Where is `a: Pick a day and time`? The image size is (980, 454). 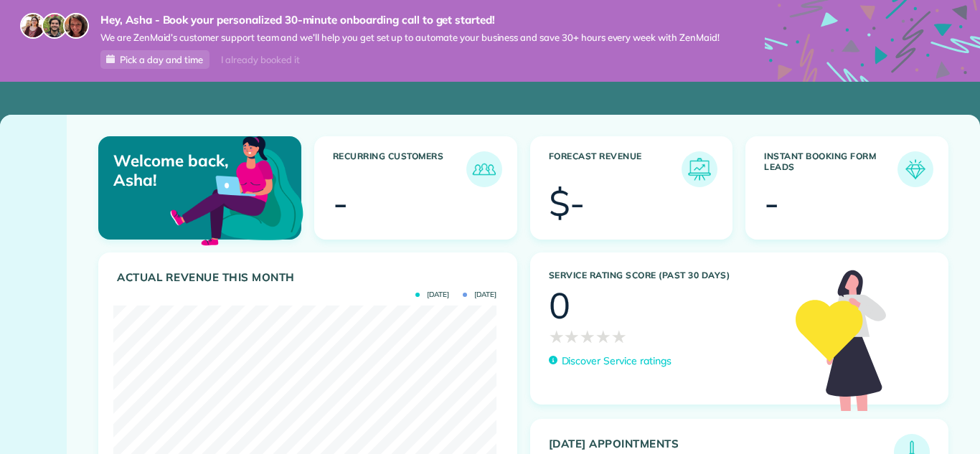 a: Pick a day and time is located at coordinates (155, 60).